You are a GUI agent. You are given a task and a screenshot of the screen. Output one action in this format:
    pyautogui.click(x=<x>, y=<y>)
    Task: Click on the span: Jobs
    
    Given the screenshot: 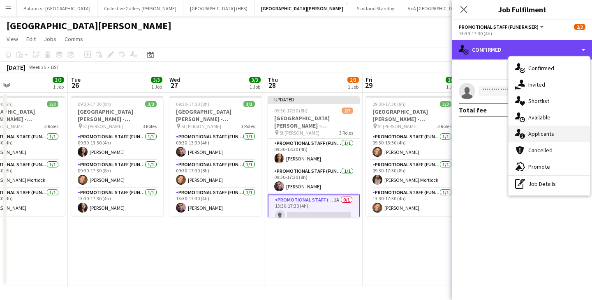 What is the action you would take?
    pyautogui.click(x=50, y=39)
    